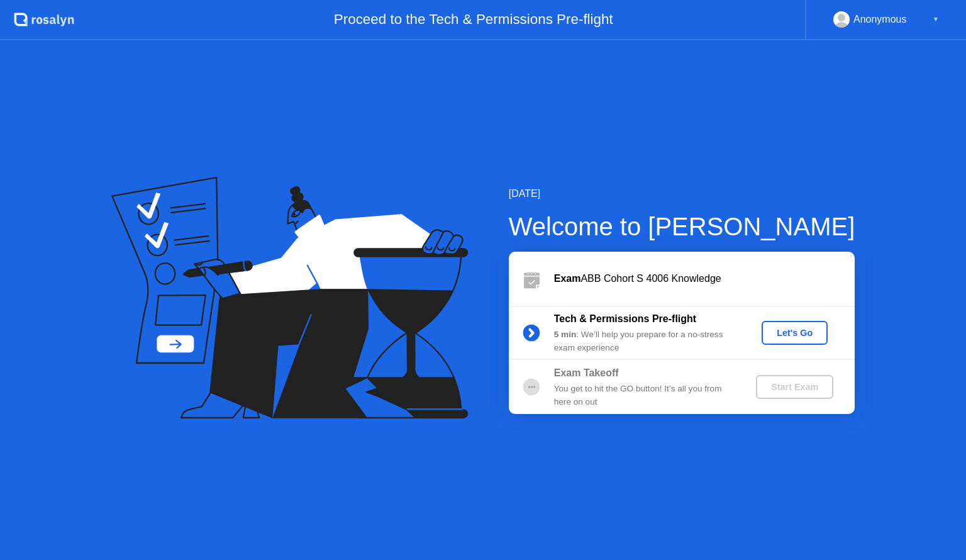  I want to click on b: Exam Takeoff, so click(586, 372).